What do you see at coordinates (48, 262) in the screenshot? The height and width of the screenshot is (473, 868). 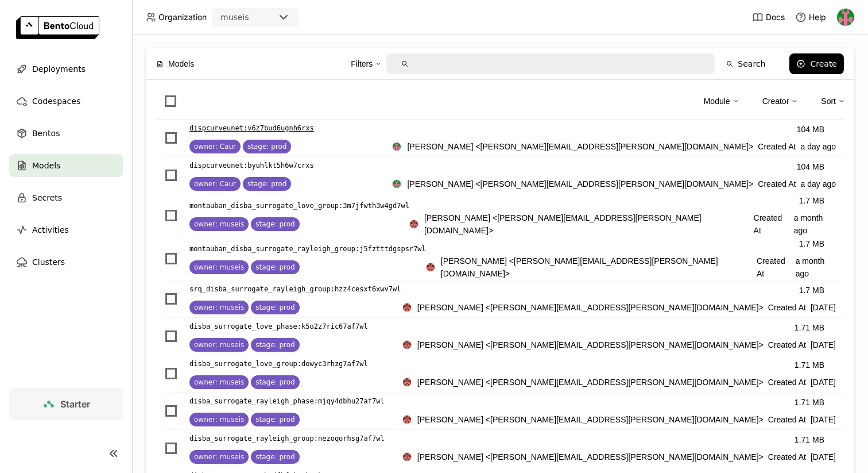 I see `span: Clusters` at bounding box center [48, 262].